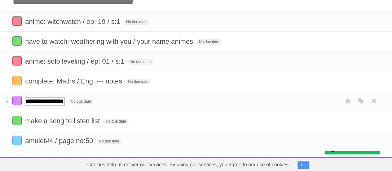 Image resolution: width=392 pixels, height=171 pixels. What do you see at coordinates (357, 148) in the screenshot?
I see `span: Buy me a coffee` at bounding box center [357, 148].